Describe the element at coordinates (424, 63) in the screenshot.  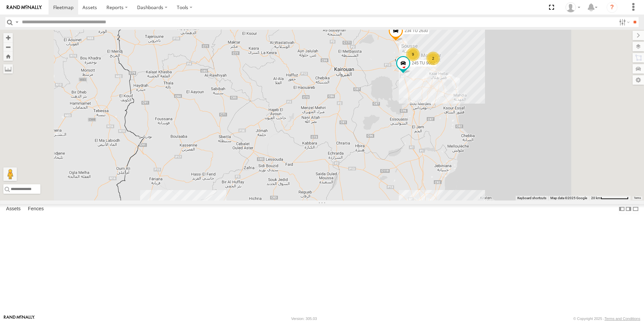
I see `span: 245 TU 9062` at that location.